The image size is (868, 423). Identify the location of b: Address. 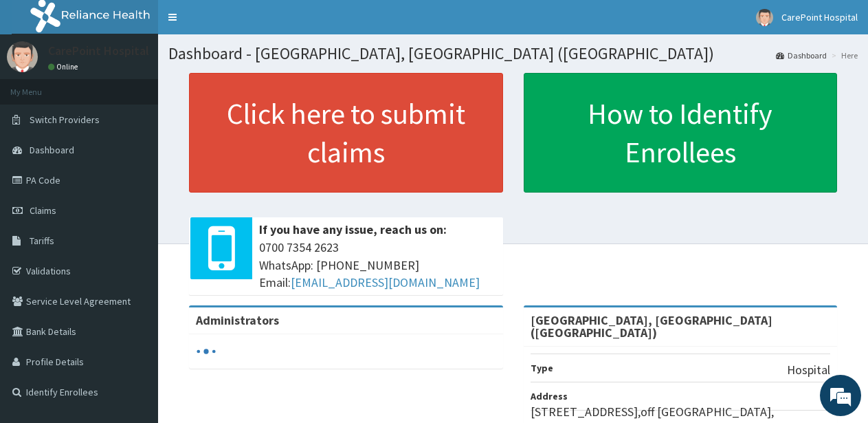
(549, 396).